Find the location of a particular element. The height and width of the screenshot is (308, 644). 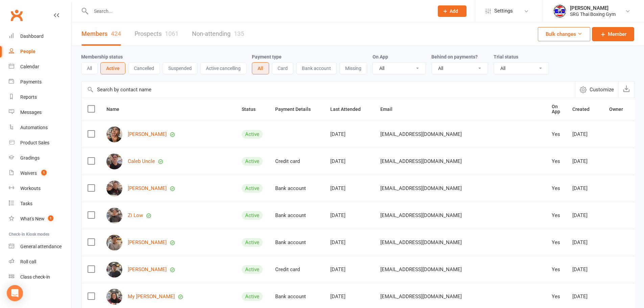

button: Active is located at coordinates (113, 68).